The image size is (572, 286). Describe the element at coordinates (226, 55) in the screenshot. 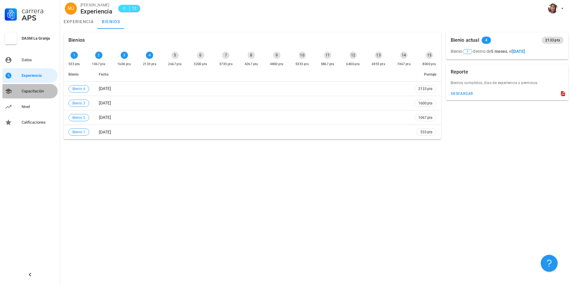

I see `div: 7` at that location.